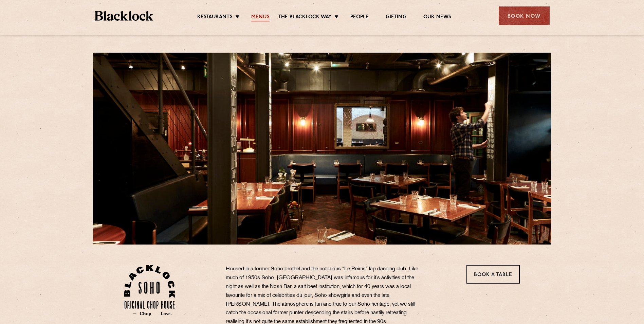  Describe the element at coordinates (124, 16) in the screenshot. I see `img: BL_Textured_Logo-footer-cropped.svg` at that location.